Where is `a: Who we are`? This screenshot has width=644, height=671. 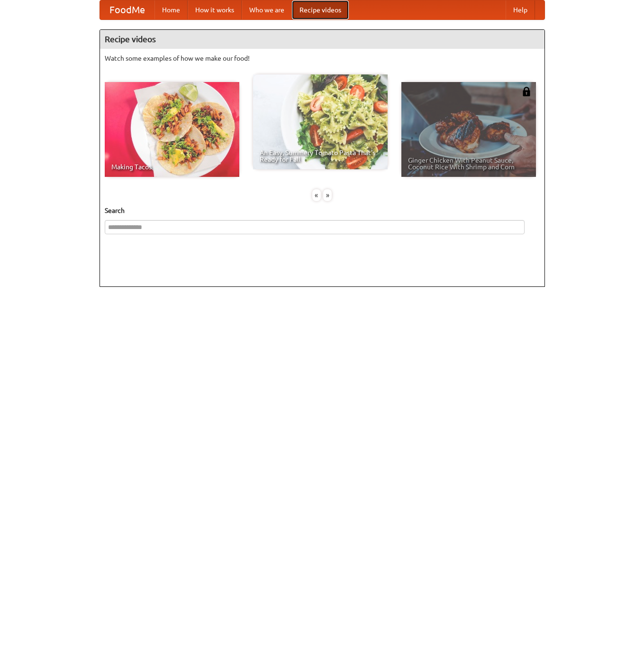 a: Who we are is located at coordinates (267, 10).